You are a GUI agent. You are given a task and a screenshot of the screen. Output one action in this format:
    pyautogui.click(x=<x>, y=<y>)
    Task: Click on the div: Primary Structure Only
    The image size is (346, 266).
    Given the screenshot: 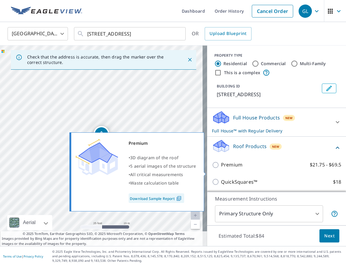 What is the action you would take?
    pyautogui.click(x=269, y=214)
    